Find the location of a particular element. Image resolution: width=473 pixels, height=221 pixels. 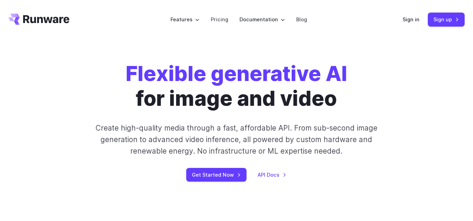

label: Features is located at coordinates (185, 19).